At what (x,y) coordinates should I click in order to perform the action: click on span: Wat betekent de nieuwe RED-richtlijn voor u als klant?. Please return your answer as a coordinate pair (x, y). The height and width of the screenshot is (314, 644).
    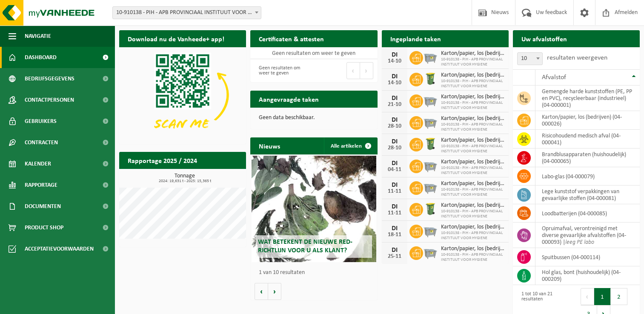
    Looking at the image, I should click on (305, 246).